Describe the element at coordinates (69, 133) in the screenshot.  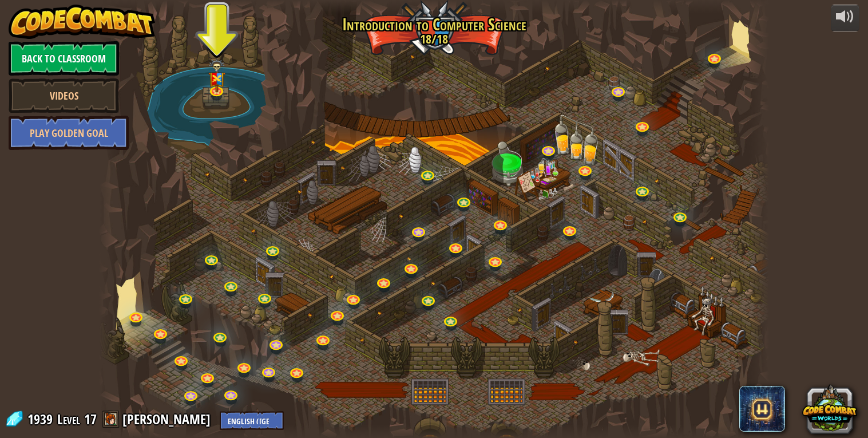
I see `a: Play Golden Goal` at that location.